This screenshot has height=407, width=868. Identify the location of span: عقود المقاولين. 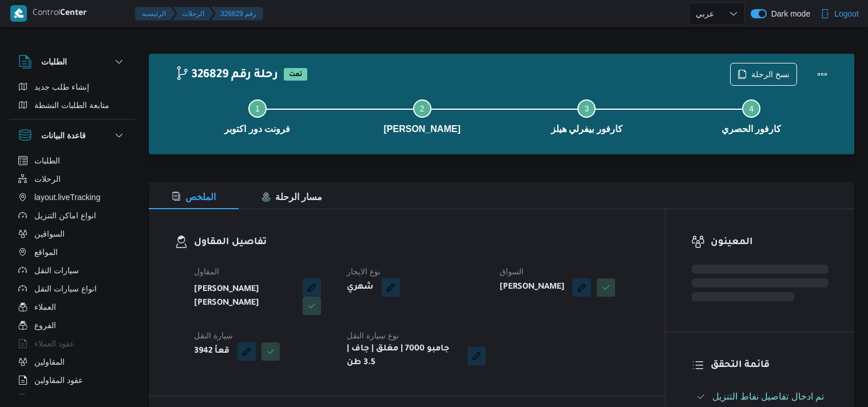
(58, 380).